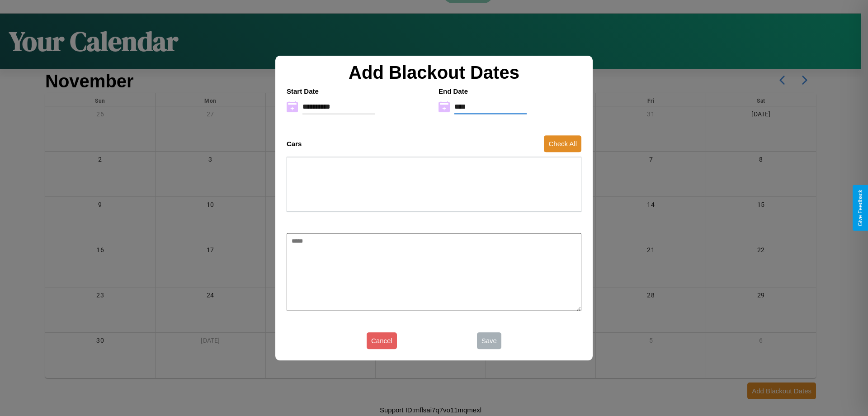 This screenshot has height=416, width=868. Describe the element at coordinates (563, 143) in the screenshot. I see `button: Check All` at that location.